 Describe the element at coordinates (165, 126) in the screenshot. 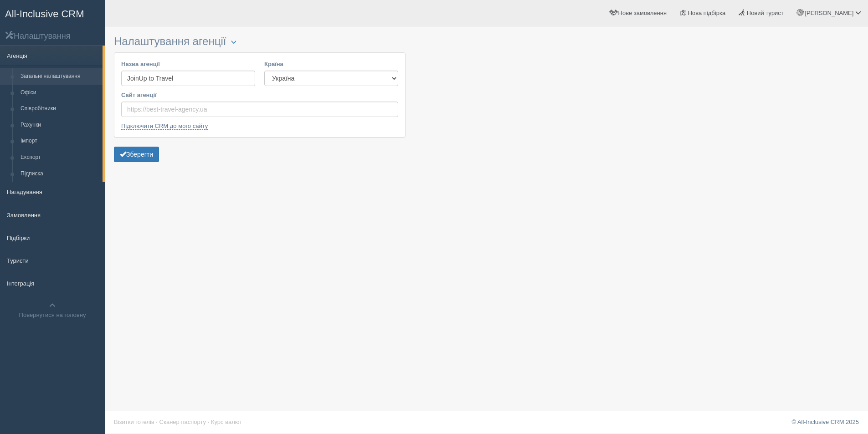

I see `a: Підключити CRM до мого сайту` at that location.